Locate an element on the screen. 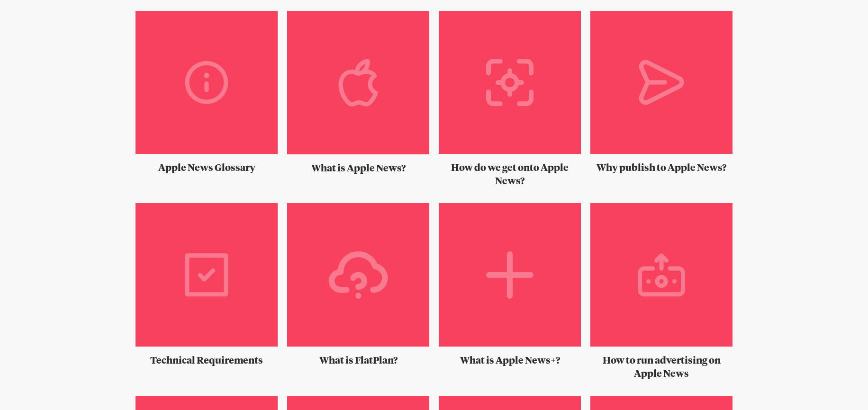  a: What is Apple News+? is located at coordinates (510, 285).